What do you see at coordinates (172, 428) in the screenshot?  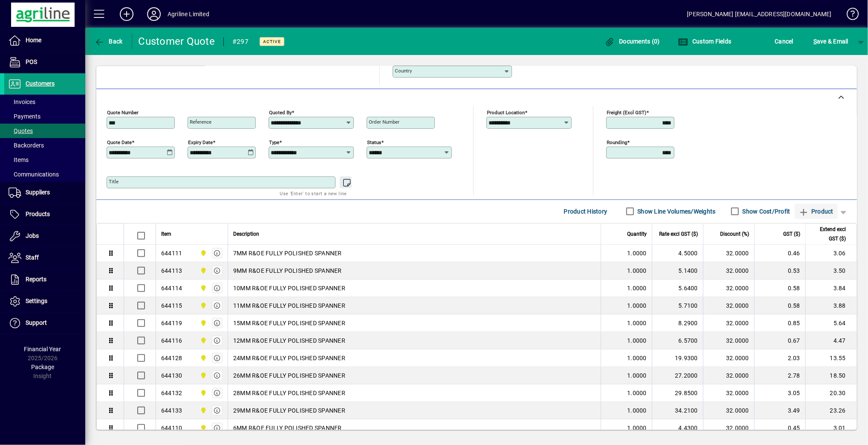 I see `div: 644110` at bounding box center [172, 428].